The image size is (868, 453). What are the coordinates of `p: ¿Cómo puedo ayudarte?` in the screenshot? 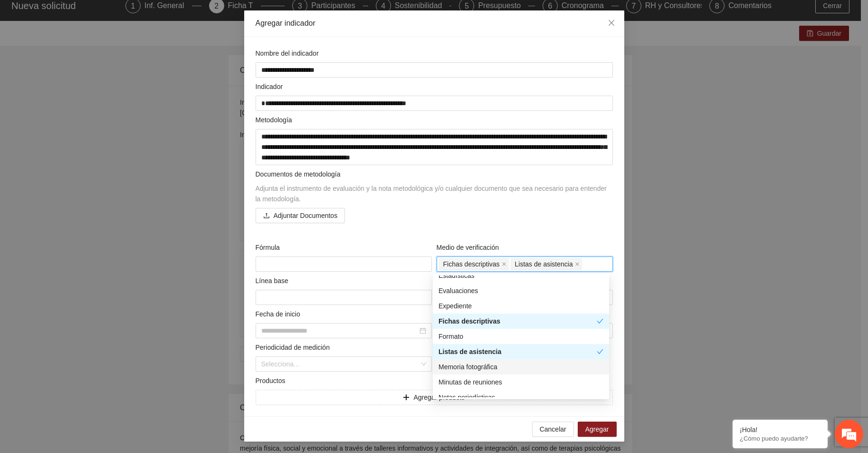 It's located at (780, 438).